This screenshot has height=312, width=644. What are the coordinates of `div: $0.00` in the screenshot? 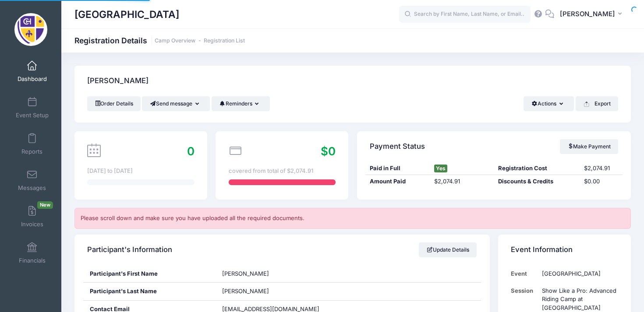 It's located at (601, 181).